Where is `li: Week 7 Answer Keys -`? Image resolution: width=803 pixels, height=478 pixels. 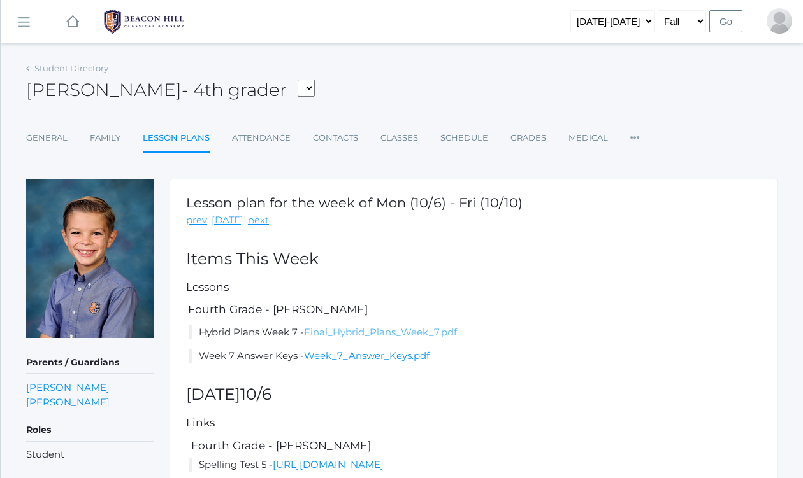
li: Week 7 Answer Keys - is located at coordinates (475, 356).